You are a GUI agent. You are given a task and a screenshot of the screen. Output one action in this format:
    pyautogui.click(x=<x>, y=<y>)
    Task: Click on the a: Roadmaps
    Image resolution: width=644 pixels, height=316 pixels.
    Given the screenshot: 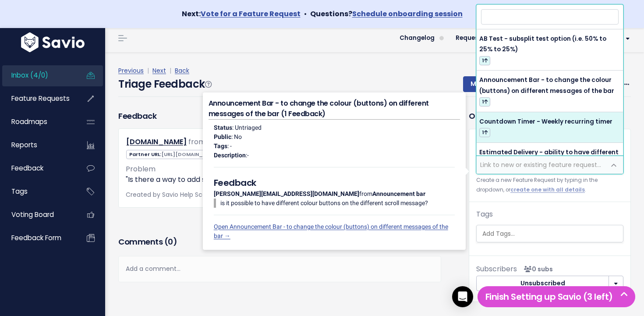 What is the action you would take?
    pyautogui.click(x=37, y=122)
    